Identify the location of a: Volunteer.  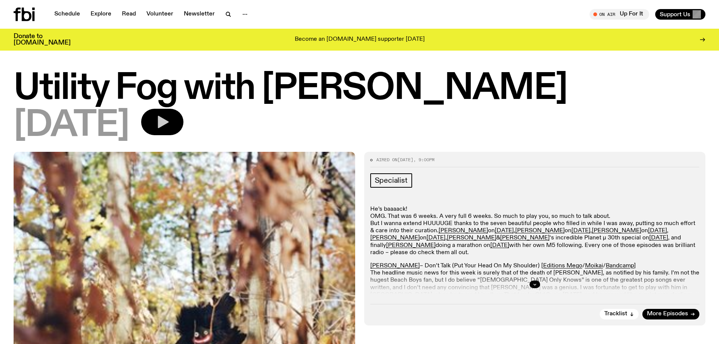
(160, 14).